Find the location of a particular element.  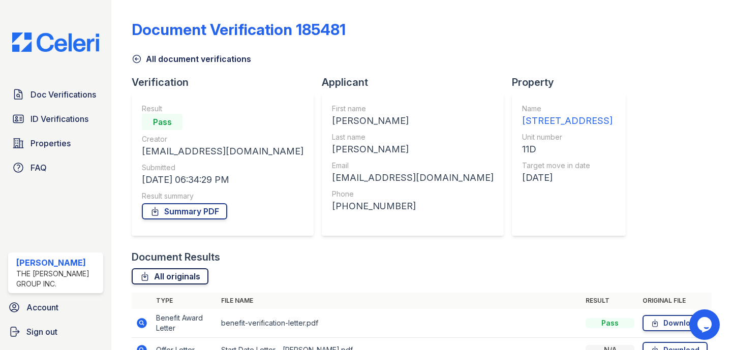

span: Properties is located at coordinates (50, 143).